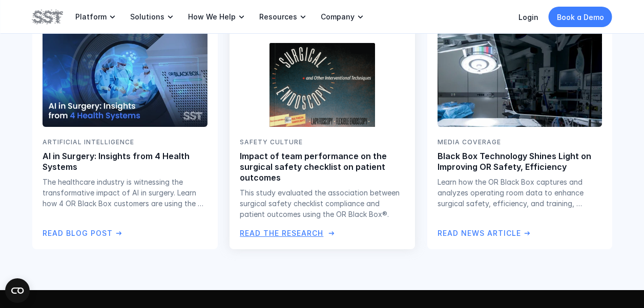  Describe the element at coordinates (282, 234) in the screenshot. I see `p: Read the Research` at that location.